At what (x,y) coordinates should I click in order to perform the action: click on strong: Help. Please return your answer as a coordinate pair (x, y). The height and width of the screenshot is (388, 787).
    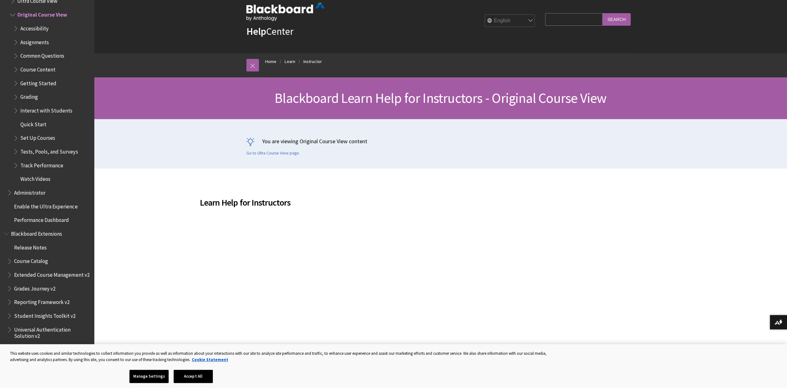
    Looking at the image, I should click on (256, 31).